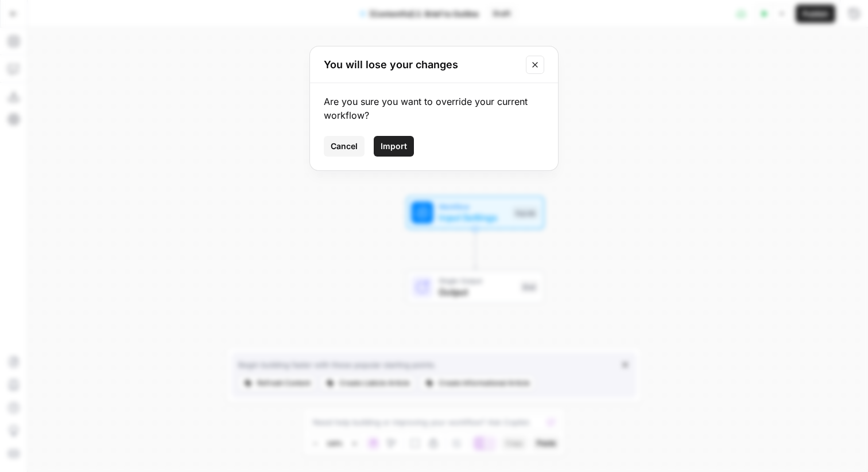 This screenshot has height=472, width=868. Describe the element at coordinates (434, 108) in the screenshot. I see `div: Are you sure you want to override your current workflow?` at that location.